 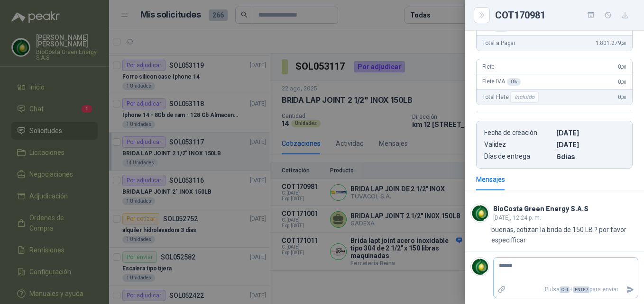 What do you see at coordinates (590, 156) in the screenshot?
I see `p: 6 dias` at bounding box center [590, 156].